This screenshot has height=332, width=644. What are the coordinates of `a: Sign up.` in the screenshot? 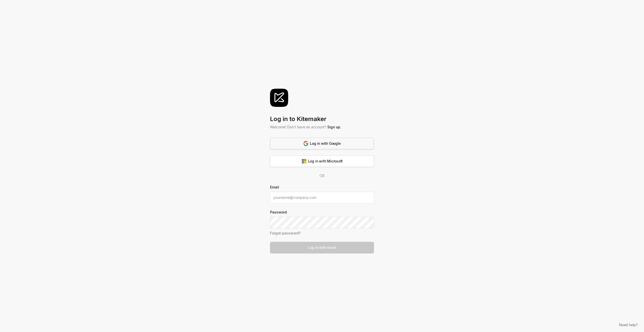 It's located at (334, 127).